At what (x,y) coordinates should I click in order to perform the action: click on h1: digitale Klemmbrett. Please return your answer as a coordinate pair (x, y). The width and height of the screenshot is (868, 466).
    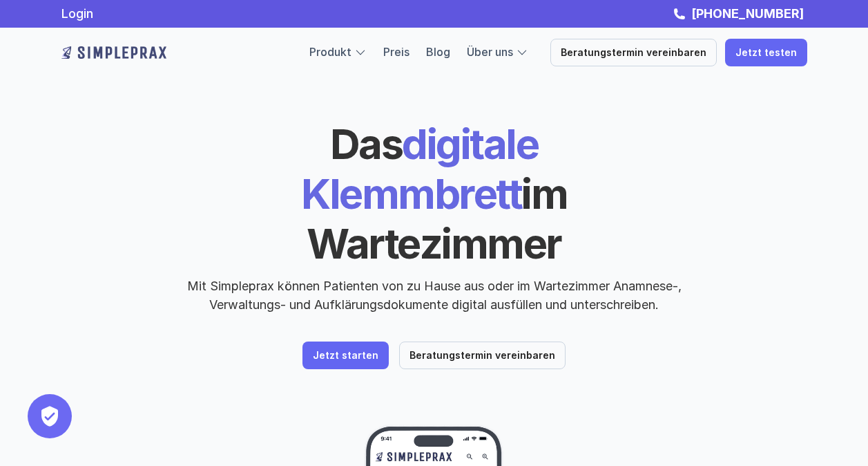
    Looking at the image, I should click on (434, 194).